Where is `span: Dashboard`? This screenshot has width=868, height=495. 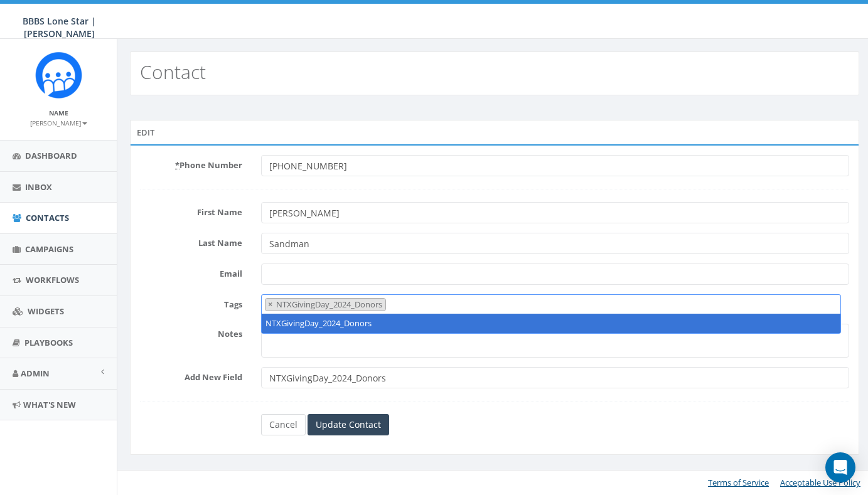
span: Dashboard is located at coordinates (51, 156).